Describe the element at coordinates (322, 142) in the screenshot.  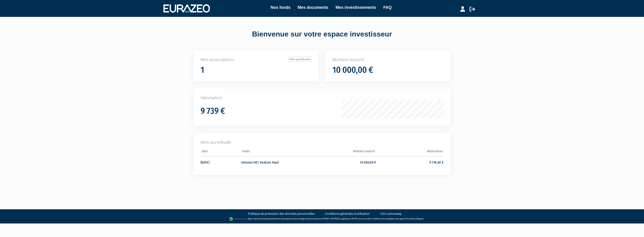
I see `p: Mon portefeuille` at that location.